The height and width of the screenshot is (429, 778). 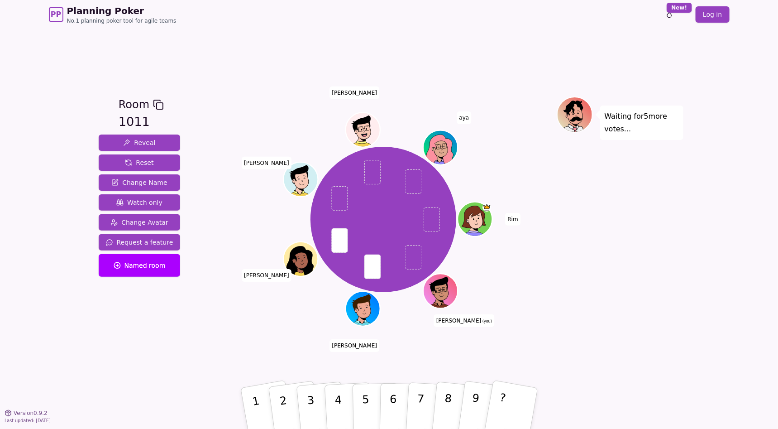 What do you see at coordinates (642, 123) in the screenshot?
I see `p: Waiting for 5 more votes...` at bounding box center [642, 123].